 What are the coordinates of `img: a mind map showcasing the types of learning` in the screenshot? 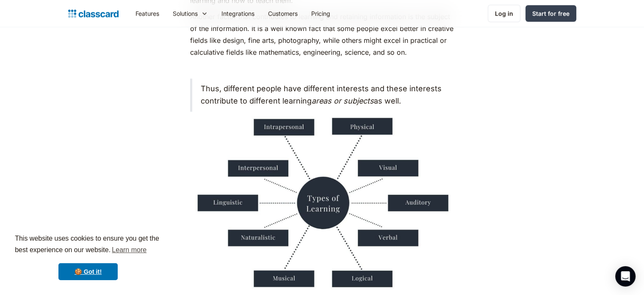 It's located at (322, 204).